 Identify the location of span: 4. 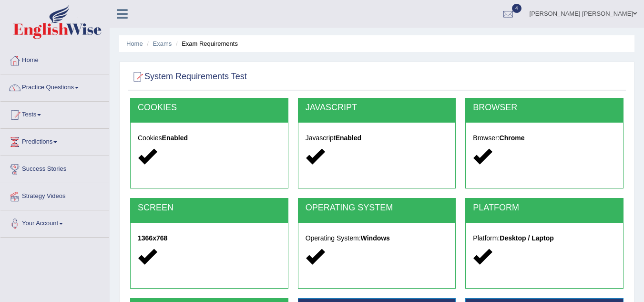
(517, 8).